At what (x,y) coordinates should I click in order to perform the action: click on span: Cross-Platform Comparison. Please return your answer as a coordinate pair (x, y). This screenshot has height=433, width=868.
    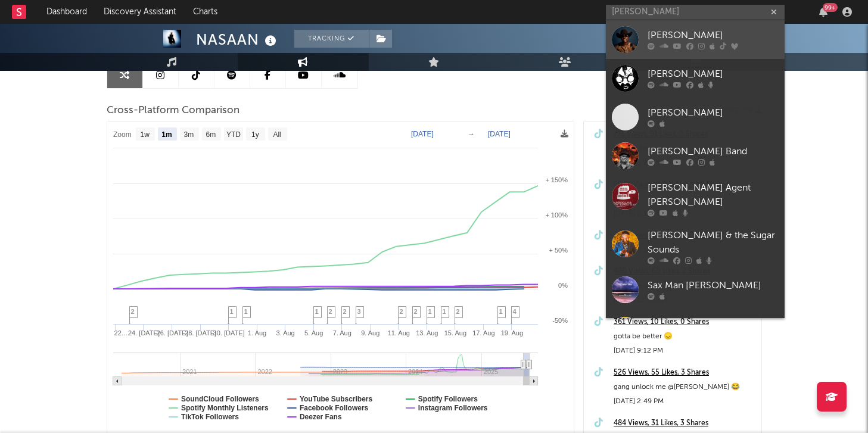
    Looking at the image, I should click on (173, 111).